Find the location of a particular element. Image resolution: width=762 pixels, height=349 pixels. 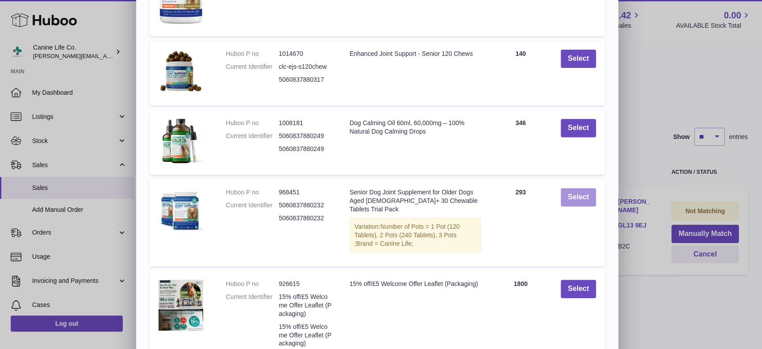

img: Dog Calming Oil 60ml, 60,000mg – 100% Natural Dog Calming Drops is located at coordinates (181, 141).